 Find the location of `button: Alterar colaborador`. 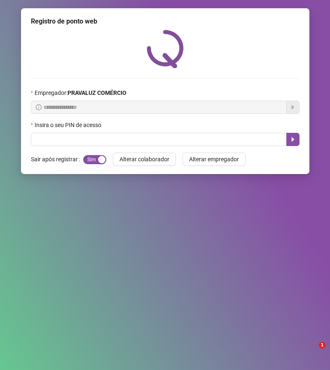

button: Alterar colaborador is located at coordinates (144, 159).